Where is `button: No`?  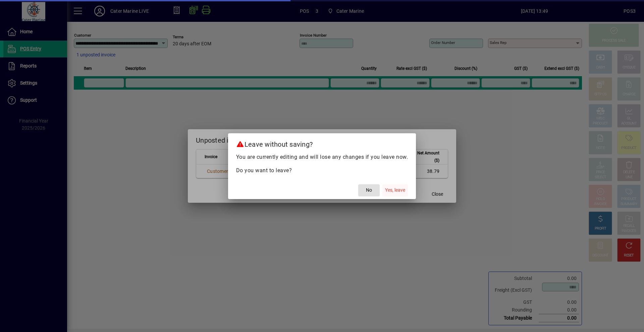
button: No is located at coordinates (369, 190).